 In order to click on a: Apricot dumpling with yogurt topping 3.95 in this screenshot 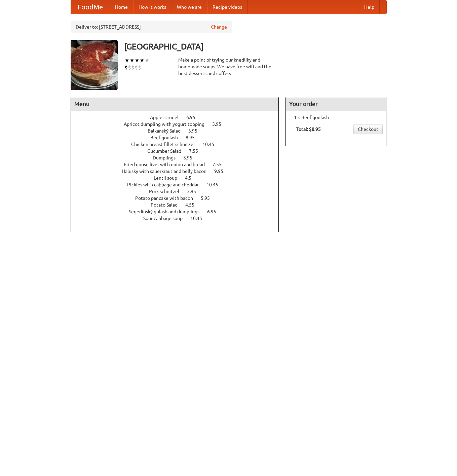, I will do `click(179, 124)`.